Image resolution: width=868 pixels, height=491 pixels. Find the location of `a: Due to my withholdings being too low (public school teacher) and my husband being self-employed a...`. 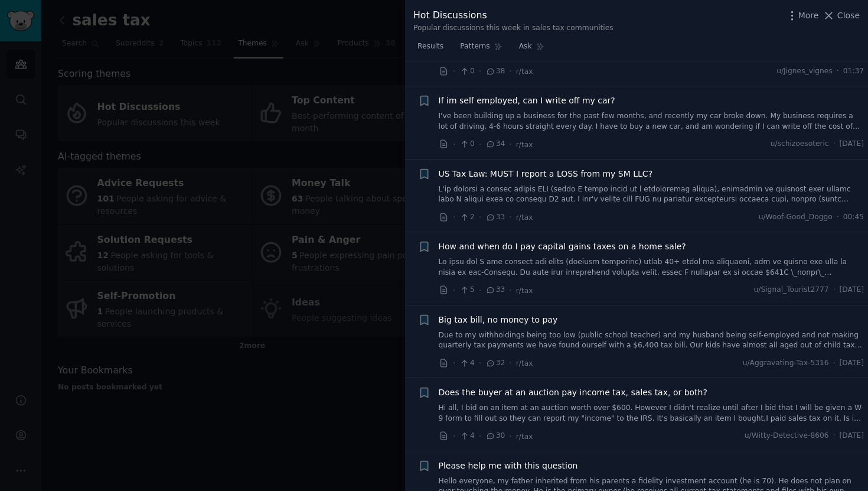

a: Due to my withholdings being too low (public school teacher) and my husband being self-employed a... is located at coordinates (651, 341).